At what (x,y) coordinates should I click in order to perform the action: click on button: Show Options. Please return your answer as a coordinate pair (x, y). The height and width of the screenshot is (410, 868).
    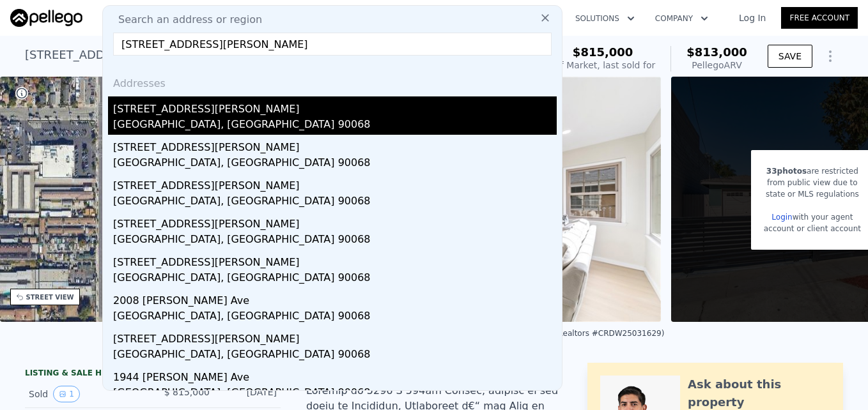
    Looking at the image, I should click on (830, 57).